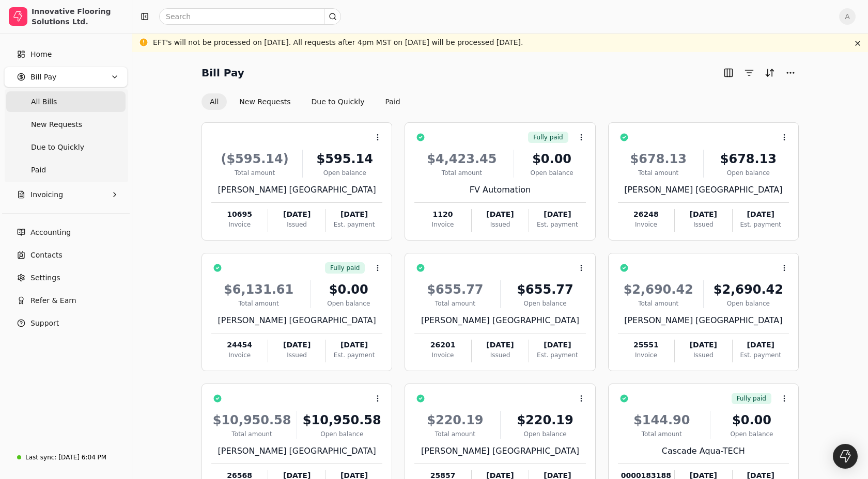 The image size is (868, 479). I want to click on span: Fully paid, so click(547, 137).